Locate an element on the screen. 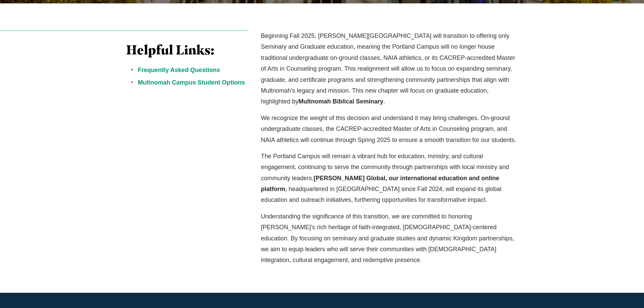 This screenshot has height=308, width=644. h3: Helpful Links: is located at coordinates (187, 50).